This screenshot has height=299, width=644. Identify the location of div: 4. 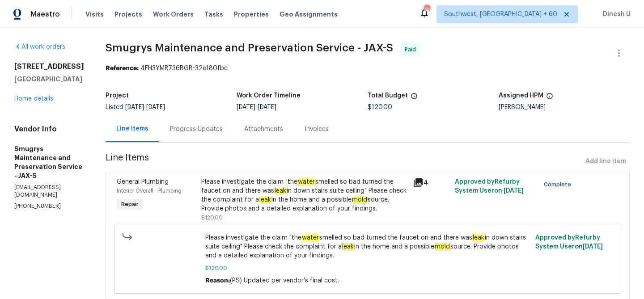
(431, 183).